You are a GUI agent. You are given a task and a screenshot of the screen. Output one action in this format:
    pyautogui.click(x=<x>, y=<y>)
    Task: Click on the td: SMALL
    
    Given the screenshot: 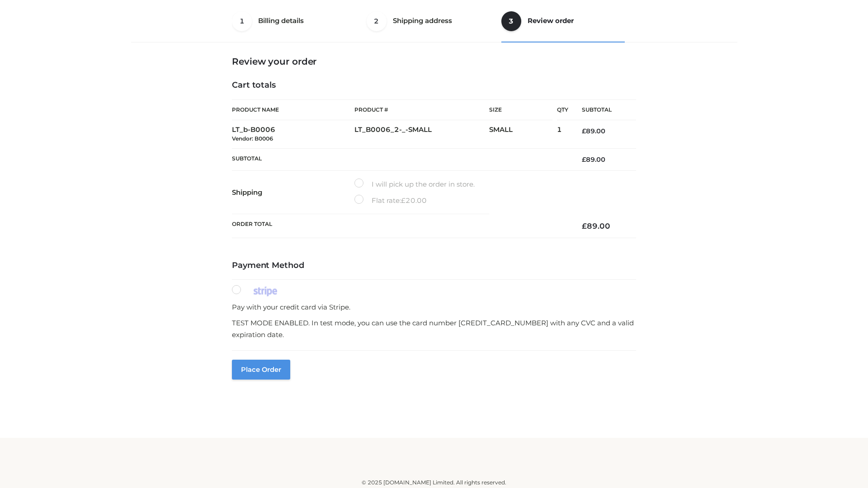 What is the action you would take?
    pyautogui.click(x=523, y=134)
    